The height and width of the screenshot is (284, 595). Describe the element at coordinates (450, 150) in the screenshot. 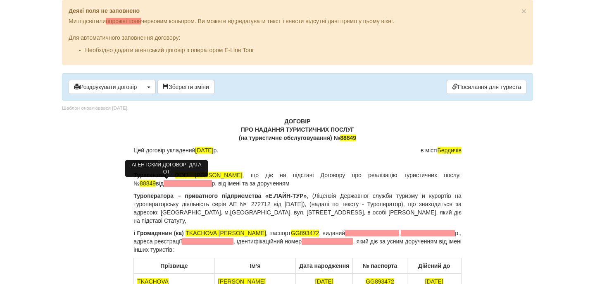

I see `span: Бердичів` at that location.